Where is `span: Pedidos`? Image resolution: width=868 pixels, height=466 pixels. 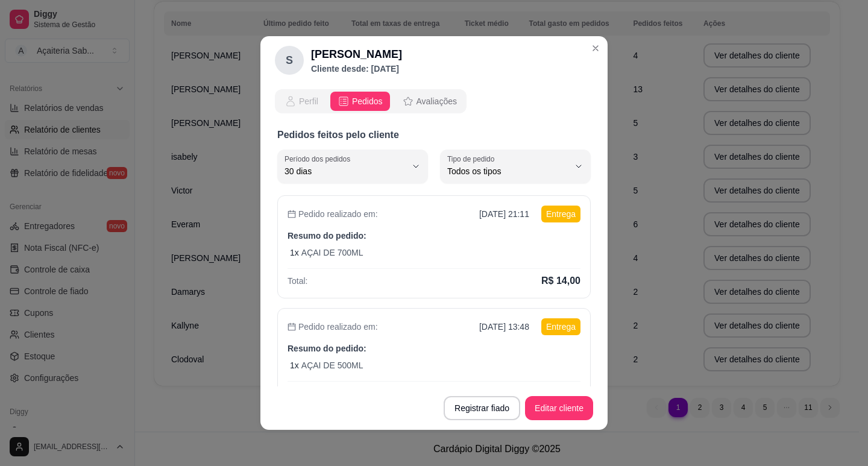 span: Pedidos is located at coordinates (367, 102).